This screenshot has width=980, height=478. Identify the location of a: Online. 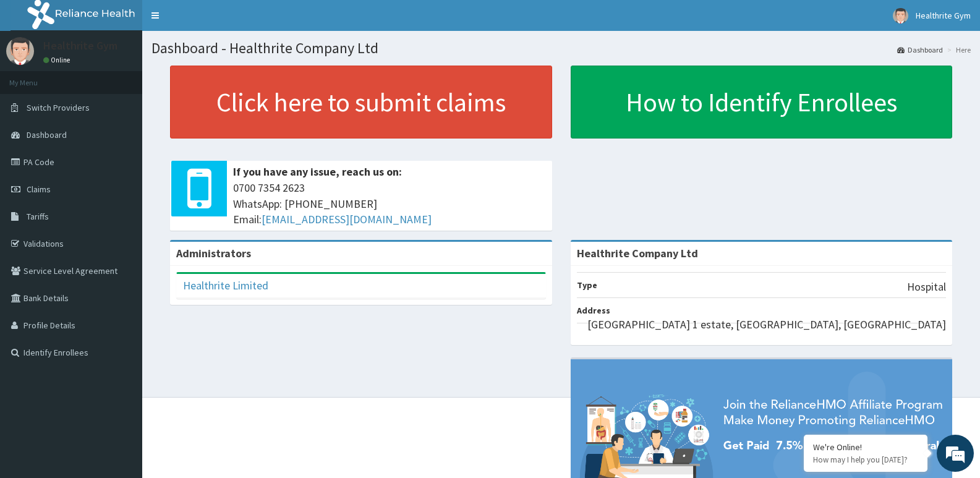
(58, 60).